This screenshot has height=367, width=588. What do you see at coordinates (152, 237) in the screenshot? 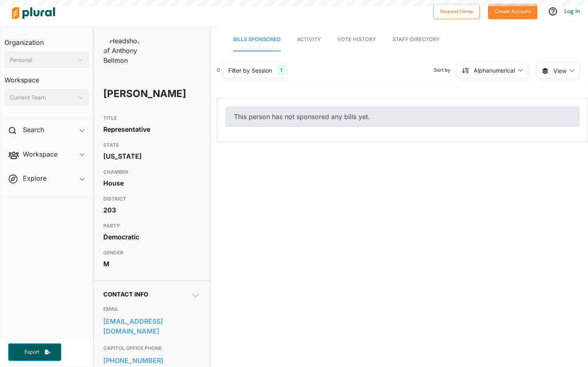
I see `div: Democratic` at bounding box center [152, 237].